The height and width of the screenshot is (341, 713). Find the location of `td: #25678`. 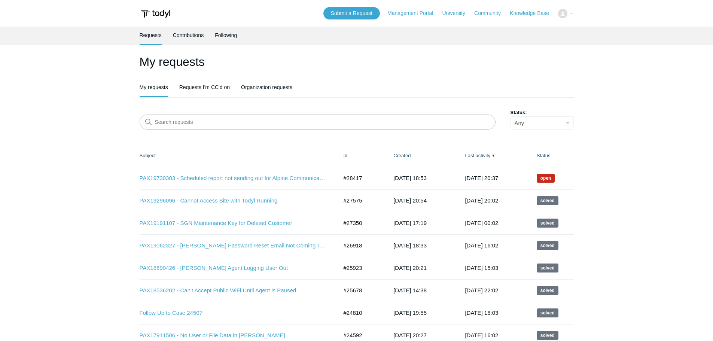

td: #25678 is located at coordinates (361, 290).